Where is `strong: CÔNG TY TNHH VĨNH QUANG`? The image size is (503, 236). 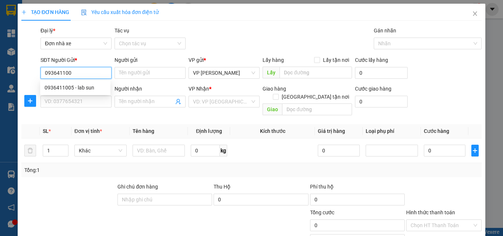 strong: CÔNG TY TNHH VĨNH QUANG is located at coordinates (101, 16).